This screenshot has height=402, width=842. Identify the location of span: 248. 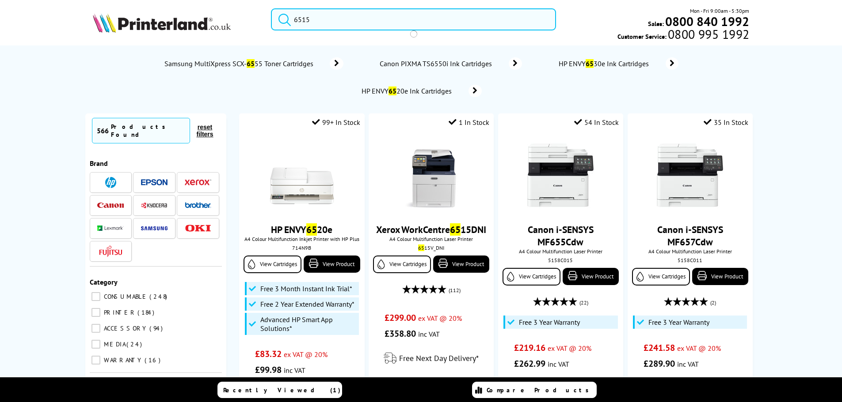
(159, 297).